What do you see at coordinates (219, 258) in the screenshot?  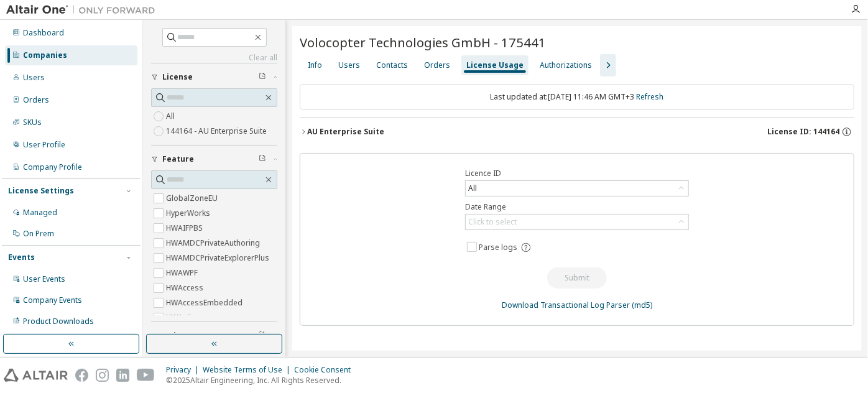 I see `label: HWAMDCPrivateExplorerPlus` at bounding box center [219, 258].